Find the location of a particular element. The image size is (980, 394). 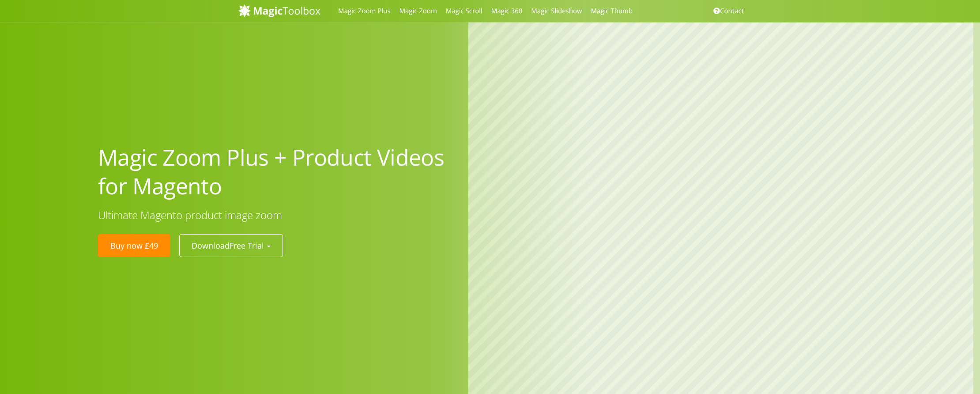

h1: Magic Zoom Plus + Product Videos for Magento is located at coordinates (277, 172).